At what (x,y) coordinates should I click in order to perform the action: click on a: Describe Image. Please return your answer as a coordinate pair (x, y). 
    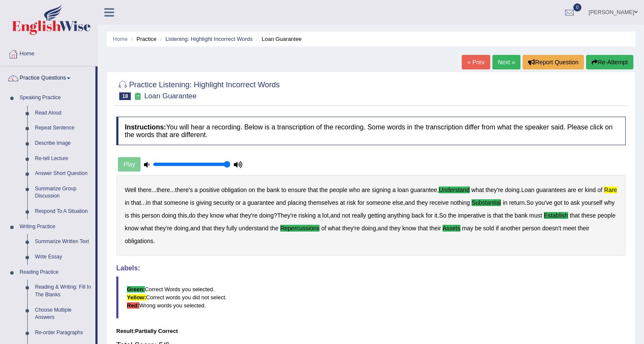
    Looking at the image, I should click on (63, 144).